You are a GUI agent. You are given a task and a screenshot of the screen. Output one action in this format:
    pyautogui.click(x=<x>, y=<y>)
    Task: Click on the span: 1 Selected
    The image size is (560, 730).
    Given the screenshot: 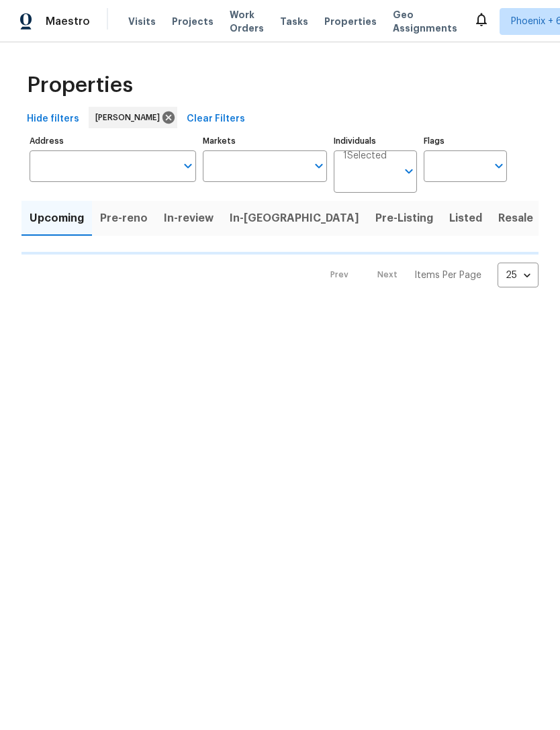 What is the action you would take?
    pyautogui.click(x=365, y=156)
    